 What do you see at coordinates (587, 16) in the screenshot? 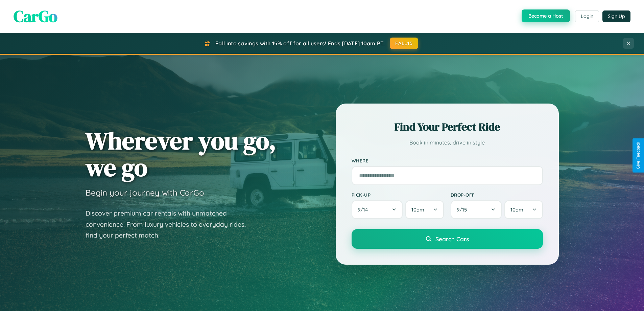
I see `button: Login` at bounding box center [587, 16].